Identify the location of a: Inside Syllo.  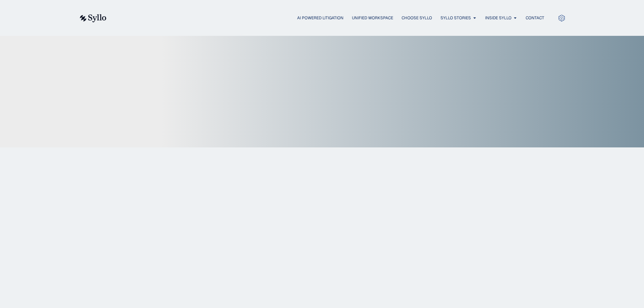
(498, 18).